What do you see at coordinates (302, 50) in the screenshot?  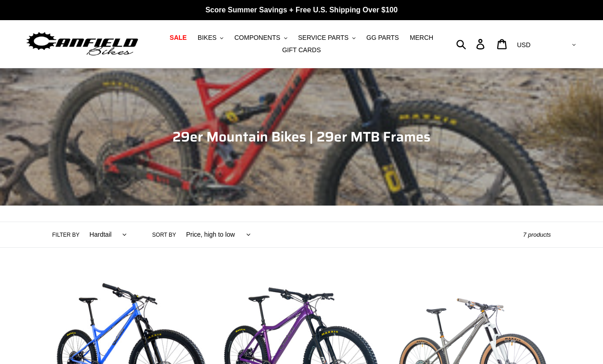 I see `a: GIFT CARDS` at bounding box center [302, 50].